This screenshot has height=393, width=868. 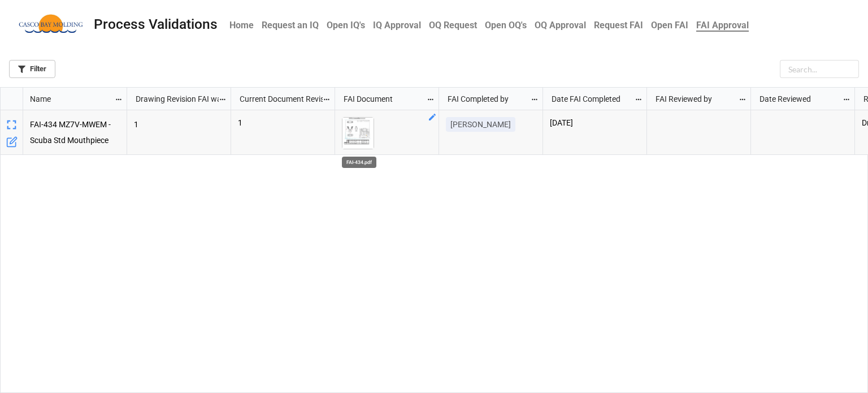 What do you see at coordinates (346, 25) in the screenshot?
I see `a: Open IQ's` at bounding box center [346, 25].